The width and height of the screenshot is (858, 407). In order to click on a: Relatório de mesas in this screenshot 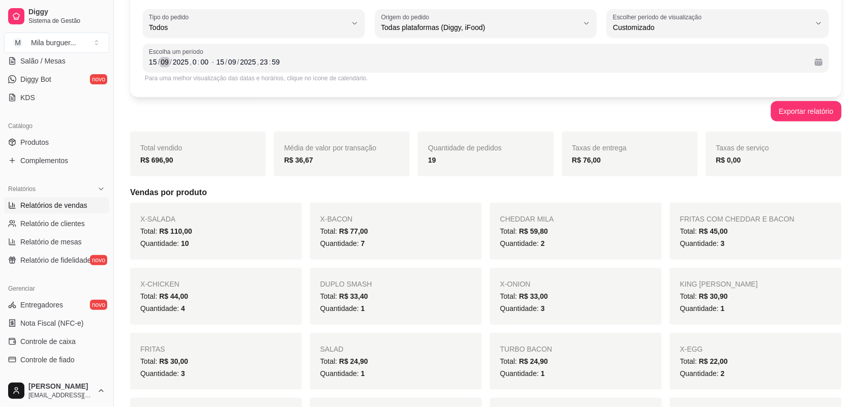, I will do `click(56, 242)`.